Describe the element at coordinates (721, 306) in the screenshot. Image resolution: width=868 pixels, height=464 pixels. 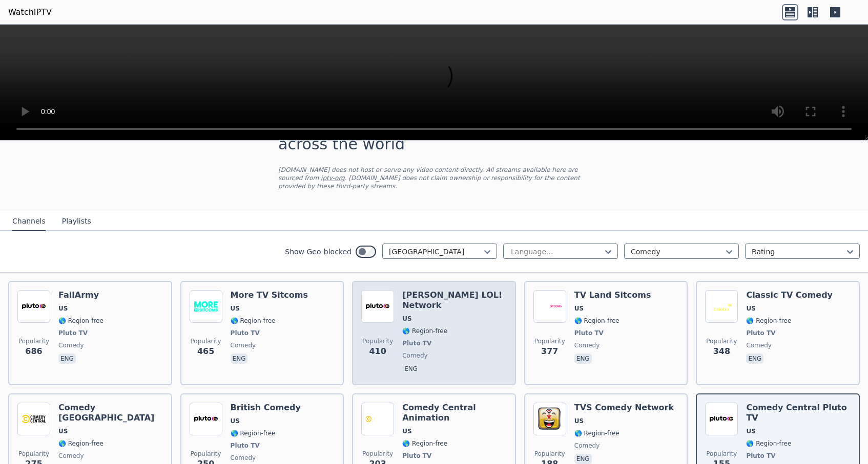
I see `img: Classic TV Comedy` at that location.